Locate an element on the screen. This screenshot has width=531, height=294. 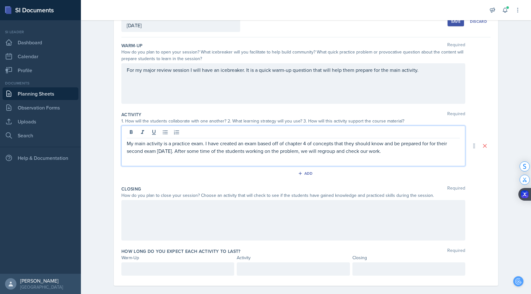
a: Planning Sheets is located at coordinates (40, 94).